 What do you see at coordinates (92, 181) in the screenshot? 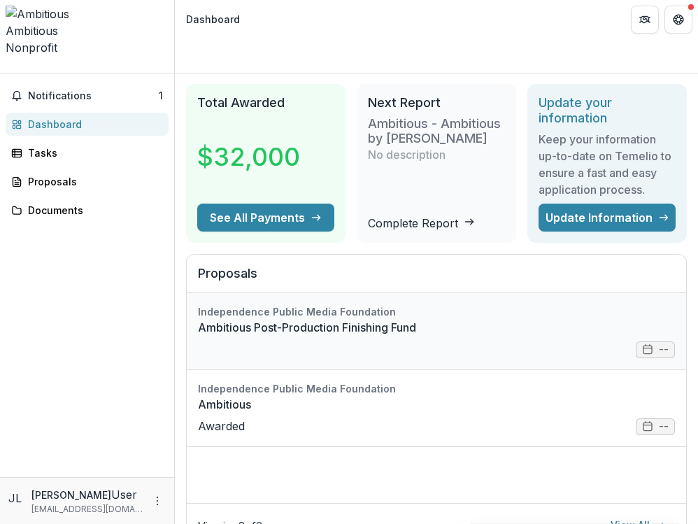
I see `div: Proposals` at bounding box center [92, 181].